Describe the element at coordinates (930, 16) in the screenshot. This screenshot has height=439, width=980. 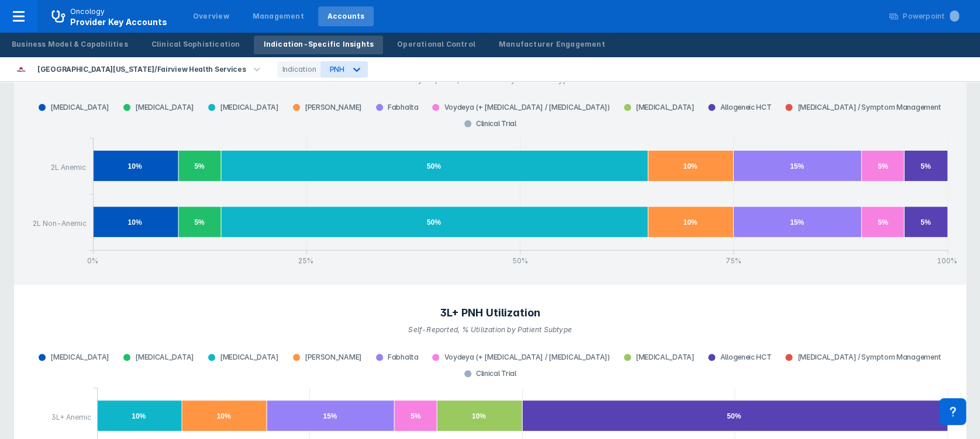
I see `div: Powerpoint` at that location.